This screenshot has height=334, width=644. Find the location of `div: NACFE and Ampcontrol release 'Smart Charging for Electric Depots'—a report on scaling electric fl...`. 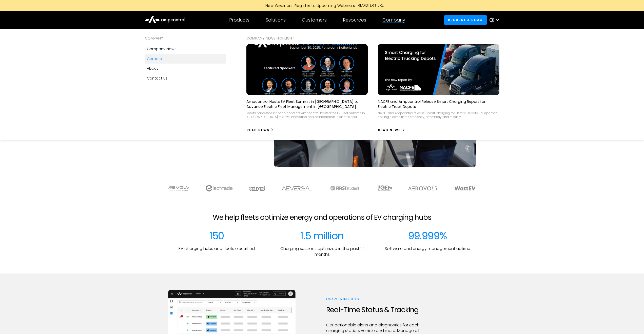

div: NACFE and Ampcontrol release 'Smart Charging for Electric Depots'—a report on scaling electric fl... is located at coordinates (439, 115).